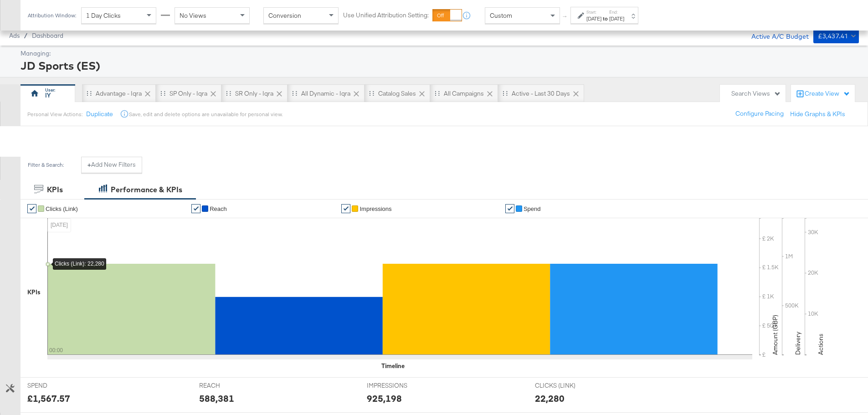 Image resolution: width=868 pixels, height=415 pixels. What do you see at coordinates (549, 398) in the screenshot?
I see `div: 22,280` at bounding box center [549, 398].